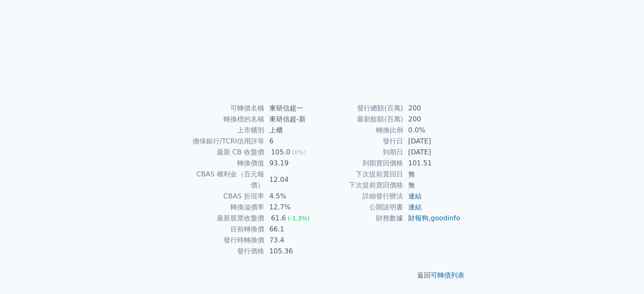 Image resolution: width=644 pixels, height=294 pixels. I want to click on td: CBAS 折現率, so click(224, 197).